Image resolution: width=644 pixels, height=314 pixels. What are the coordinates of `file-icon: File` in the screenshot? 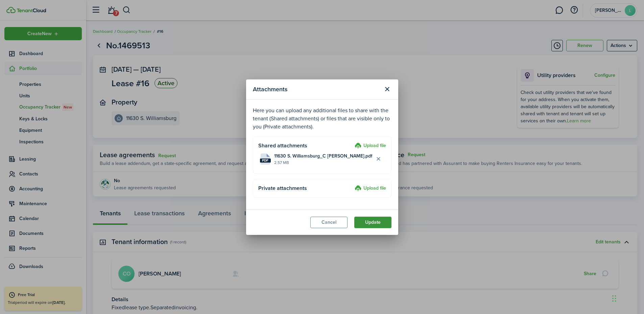 It's located at (265, 158).